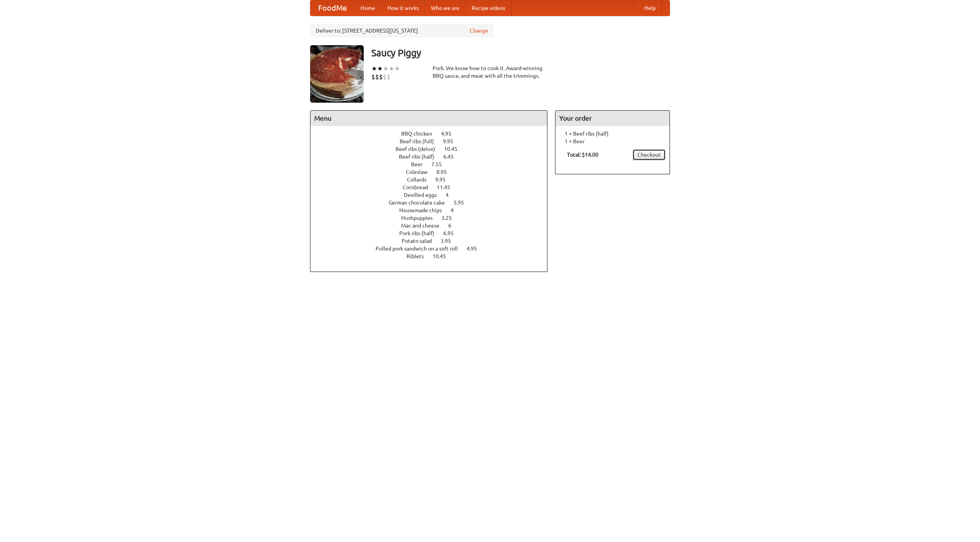 This screenshot has height=542, width=980. What do you see at coordinates (613, 118) in the screenshot?
I see `h4: Your order` at bounding box center [613, 118].